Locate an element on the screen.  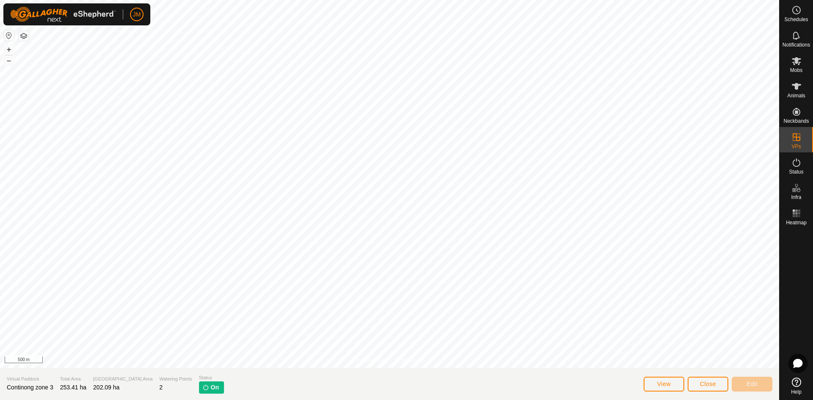
button: Reset Map is located at coordinates (9, 36).